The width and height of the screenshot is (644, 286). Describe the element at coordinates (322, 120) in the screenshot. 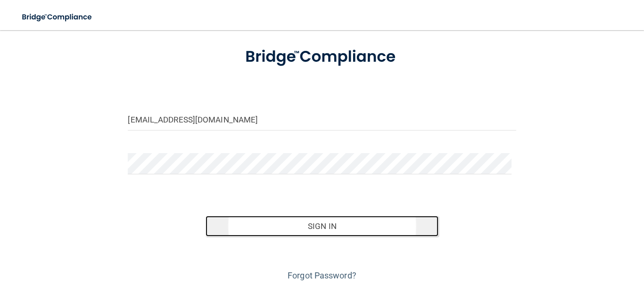

I see `input: Email` at that location.